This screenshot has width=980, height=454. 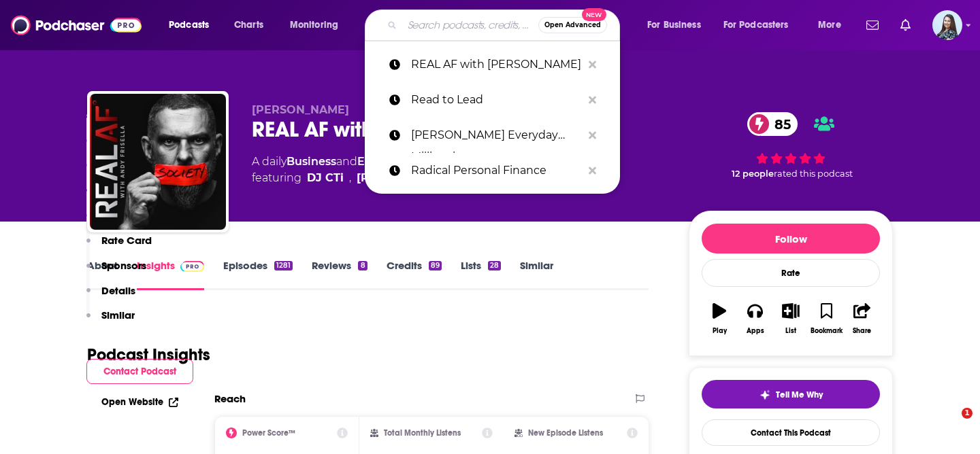 What do you see at coordinates (188, 25) in the screenshot?
I see `span: Podcasts` at bounding box center [188, 25].